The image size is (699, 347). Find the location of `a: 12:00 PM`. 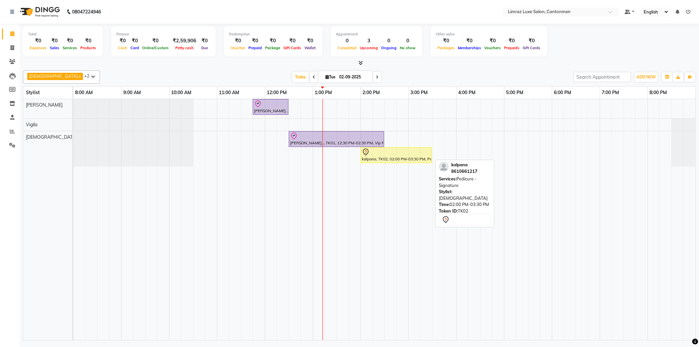

a: 12:00 PM is located at coordinates (277, 92).